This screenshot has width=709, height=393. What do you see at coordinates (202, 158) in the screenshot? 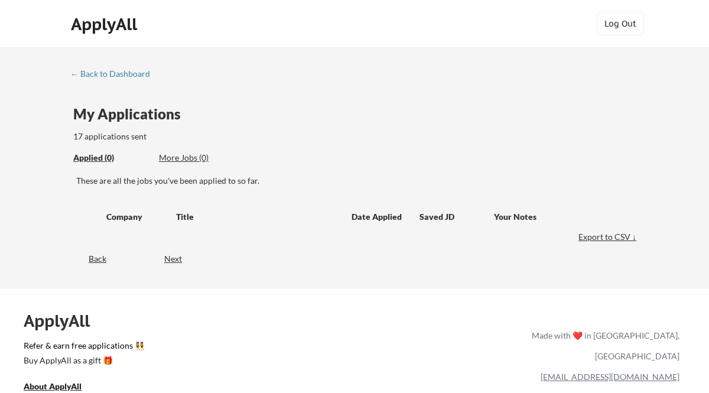
I see `div: These are job applications we think you'd be a good fit for, but couldn't apply you to automatica...` at bounding box center [202, 158].